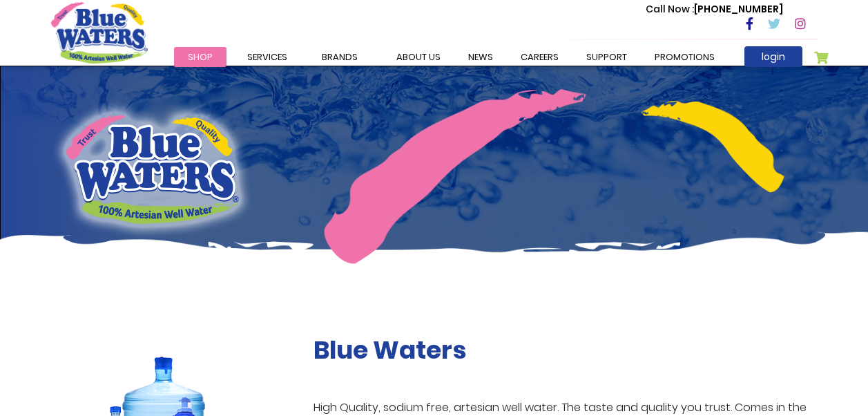 This screenshot has width=868, height=416. I want to click on span: Shop, so click(200, 57).